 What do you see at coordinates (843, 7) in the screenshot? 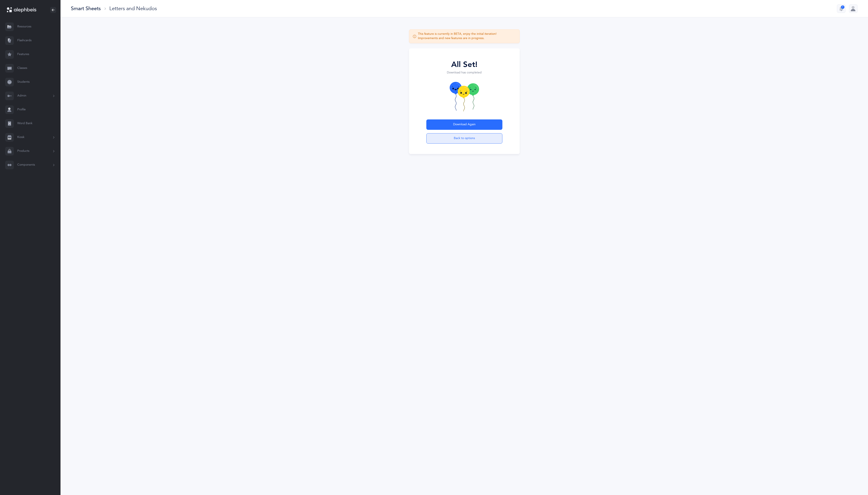
I see `div: 7` at bounding box center [843, 7].